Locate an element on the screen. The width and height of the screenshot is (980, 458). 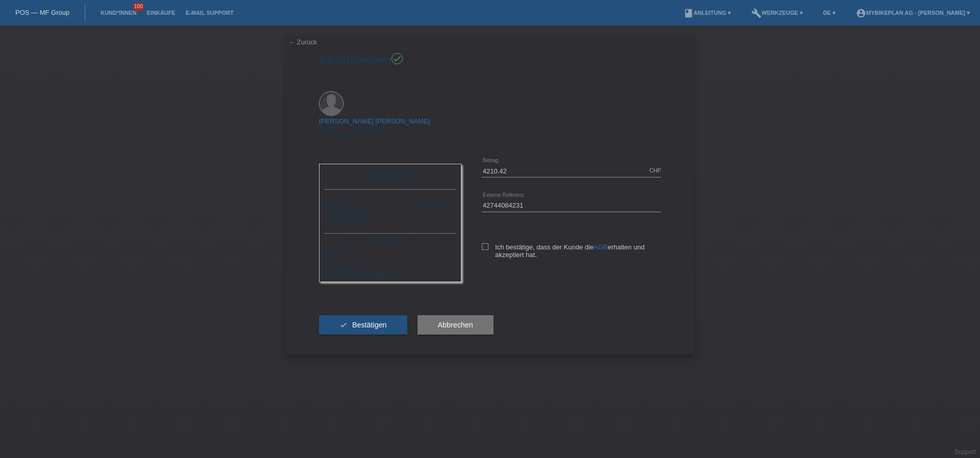
i: book is located at coordinates (688, 14).